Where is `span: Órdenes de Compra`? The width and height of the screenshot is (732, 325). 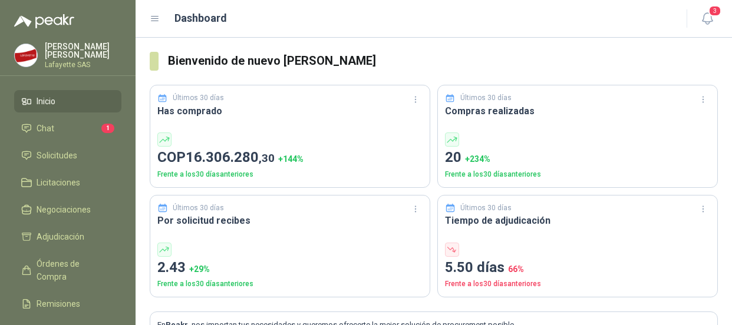
span: Órdenes de Compra is located at coordinates (73, 271).